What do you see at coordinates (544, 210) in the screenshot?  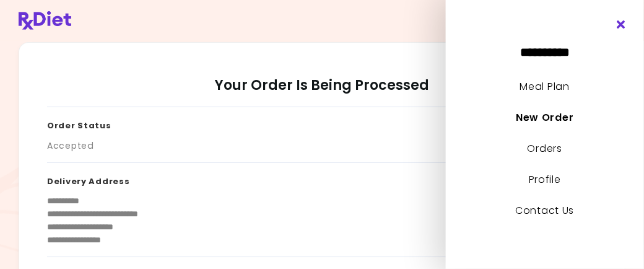 I see `a: Contact Us` at bounding box center [544, 210].